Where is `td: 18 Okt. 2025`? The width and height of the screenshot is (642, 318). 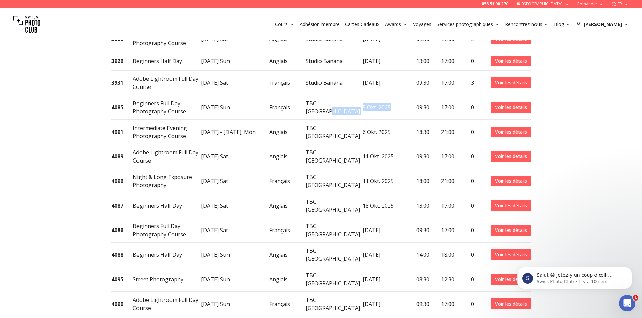 td: 18 Okt. 2025 is located at coordinates (389, 206).